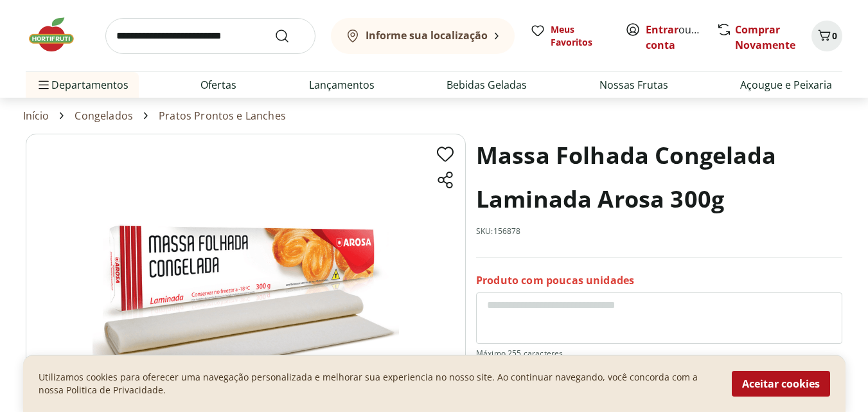 The image size is (868, 412). What do you see at coordinates (499, 231) in the screenshot?
I see `p: SKU: 156878` at bounding box center [499, 231].